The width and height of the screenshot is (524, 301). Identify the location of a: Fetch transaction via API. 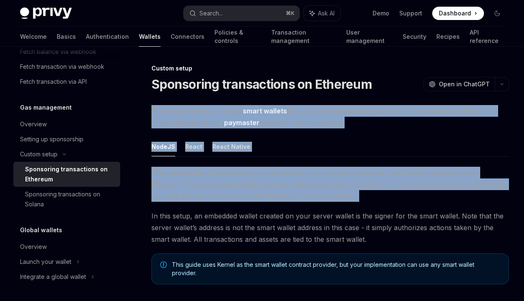
(67, 82).